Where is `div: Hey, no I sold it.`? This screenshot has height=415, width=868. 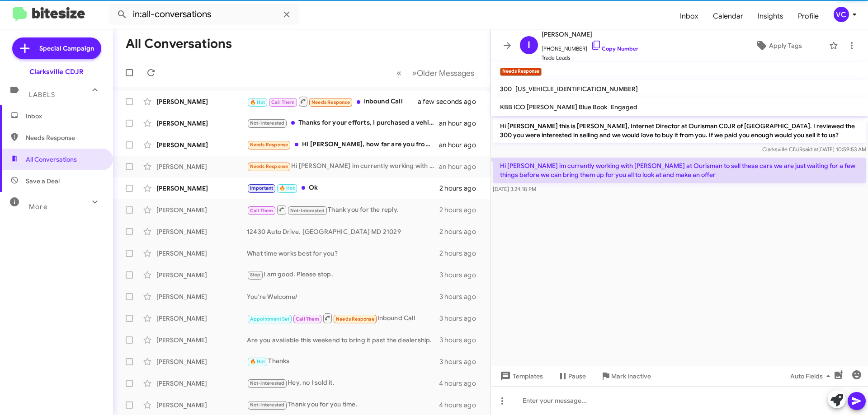
div: Hey, no I sold it. is located at coordinates (343, 383).